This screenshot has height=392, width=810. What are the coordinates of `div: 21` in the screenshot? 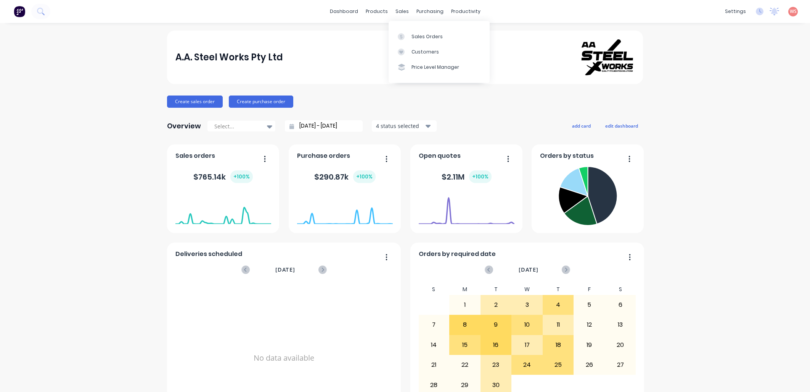 It's located at (434, 364).